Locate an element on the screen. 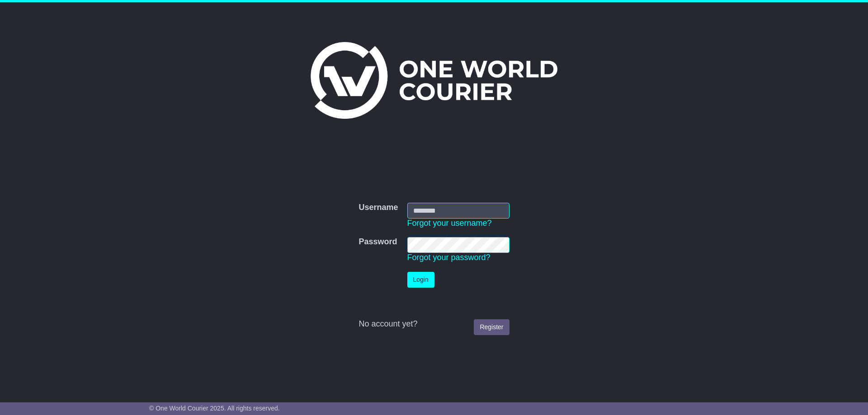 The height and width of the screenshot is (415, 868). a: Forgot your username? is located at coordinates (449, 224).